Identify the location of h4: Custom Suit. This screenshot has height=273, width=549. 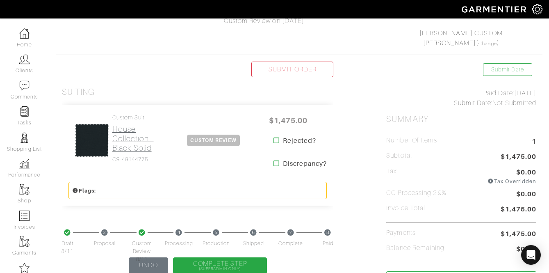
(140, 117).